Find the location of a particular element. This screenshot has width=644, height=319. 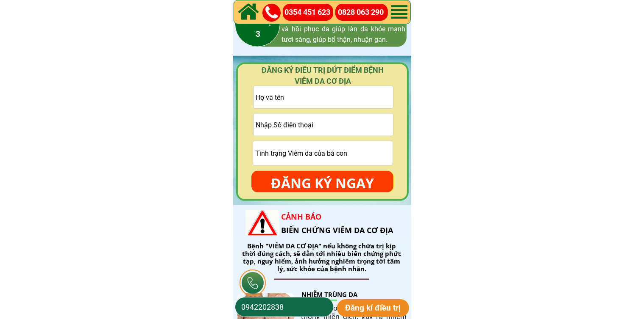

div: 0828 063 290 is located at coordinates (363, 12).